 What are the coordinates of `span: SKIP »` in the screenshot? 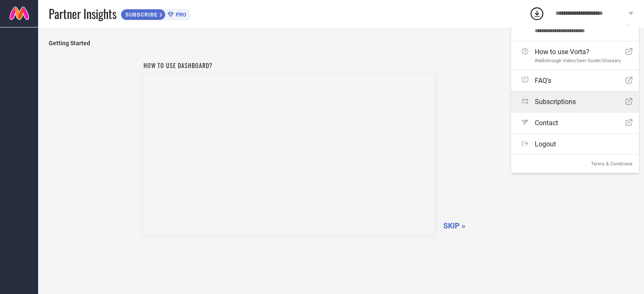 It's located at (454, 226).